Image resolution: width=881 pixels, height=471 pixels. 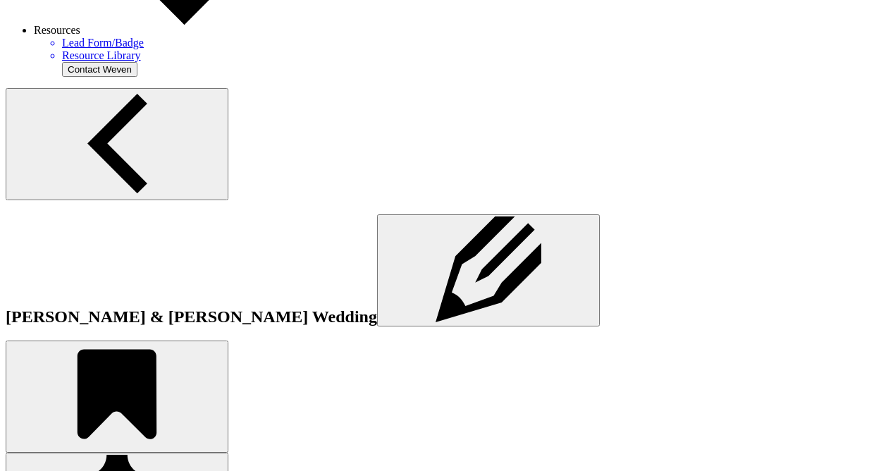 What do you see at coordinates (488, 270) in the screenshot?
I see `button: Edit` at bounding box center [488, 270].